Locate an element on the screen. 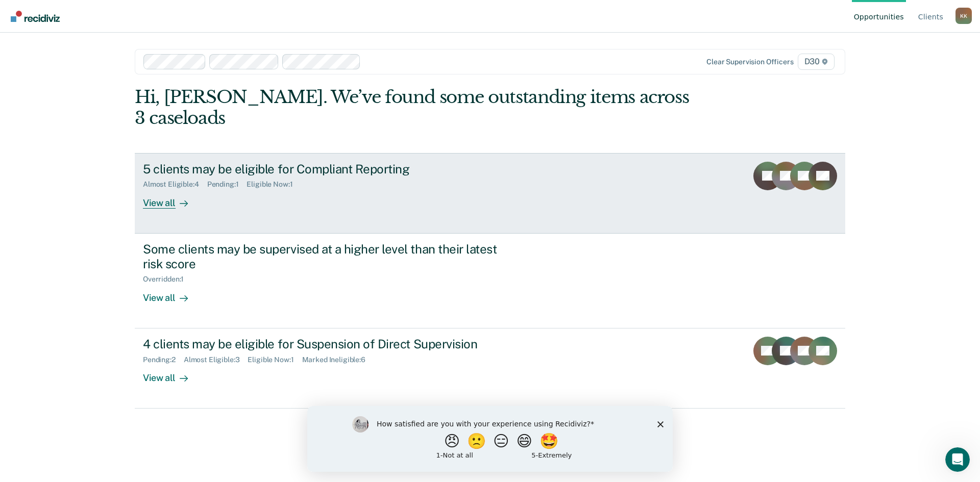 This screenshot has width=980, height=482. div: 1 - Not at all is located at coordinates (117, 49).